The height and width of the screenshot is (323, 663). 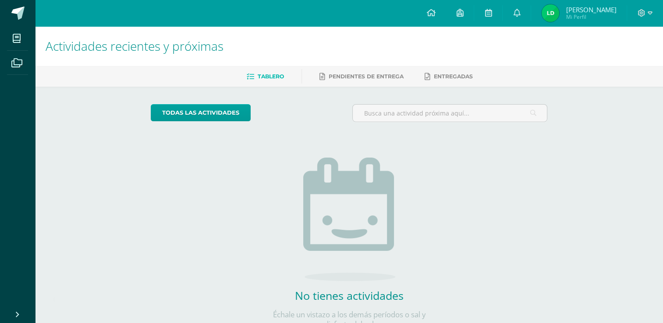 What do you see at coordinates (349, 296) in the screenshot?
I see `h2: No tienes actividades` at bounding box center [349, 296].